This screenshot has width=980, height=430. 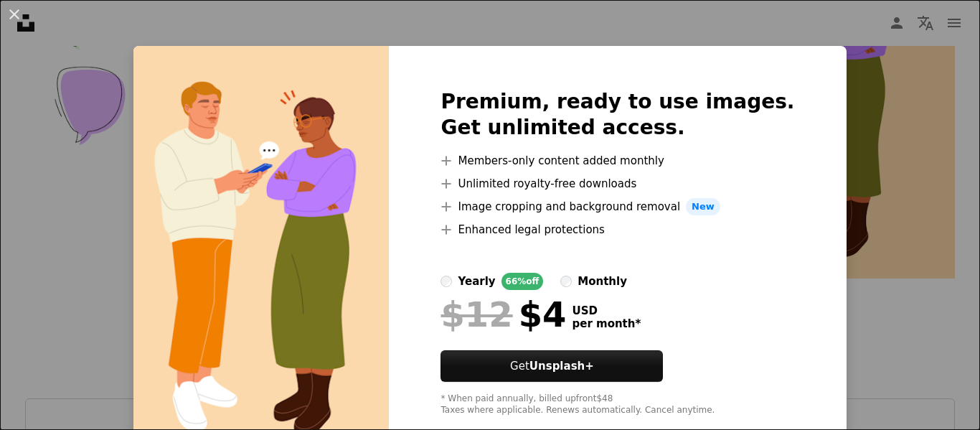 What do you see at coordinates (703, 207) in the screenshot?
I see `span: New` at bounding box center [703, 207].